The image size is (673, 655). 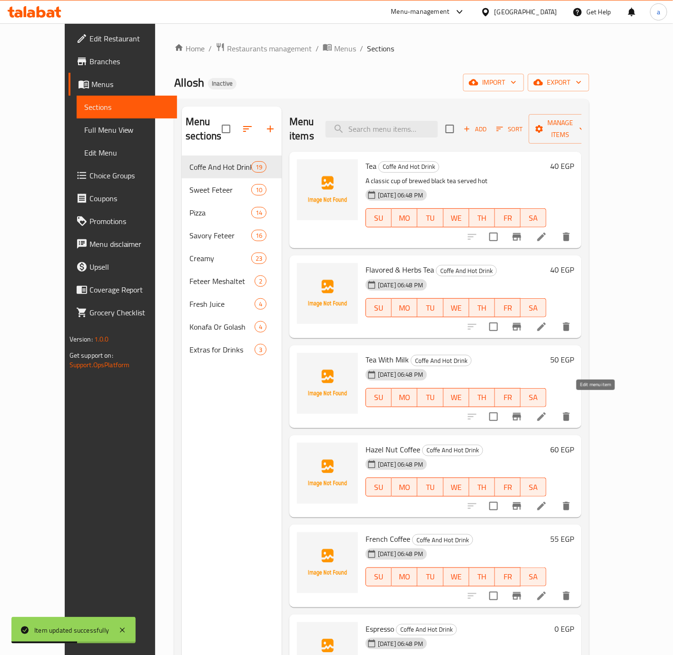 I want to click on span: export, so click(x=558, y=82).